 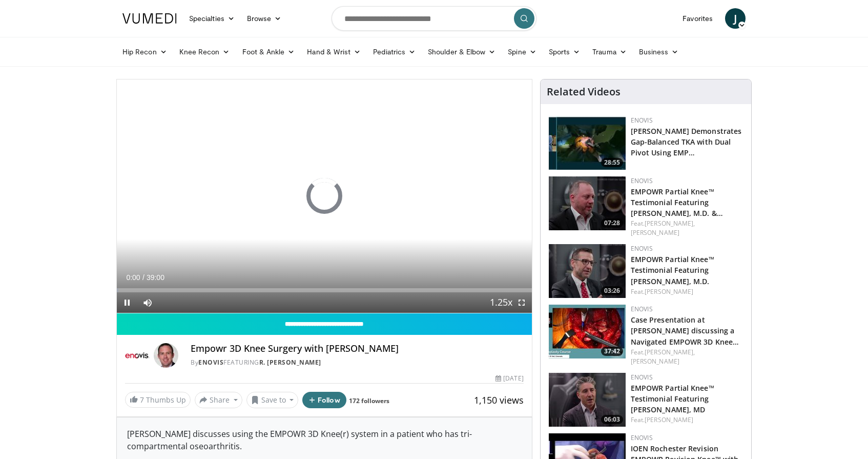 I want to click on img: f2eb7e46-0718-475a-8f7c-ce1e319aa5a8.150x105_q85_crop-smart_upscale.jpg, so click(x=587, y=143).